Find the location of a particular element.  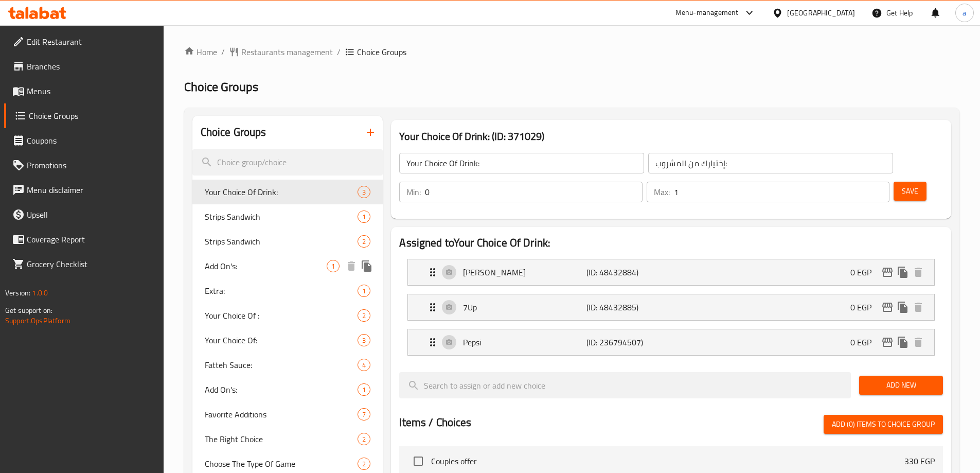

div: Strips Sandwich1 is located at coordinates (287, 217).